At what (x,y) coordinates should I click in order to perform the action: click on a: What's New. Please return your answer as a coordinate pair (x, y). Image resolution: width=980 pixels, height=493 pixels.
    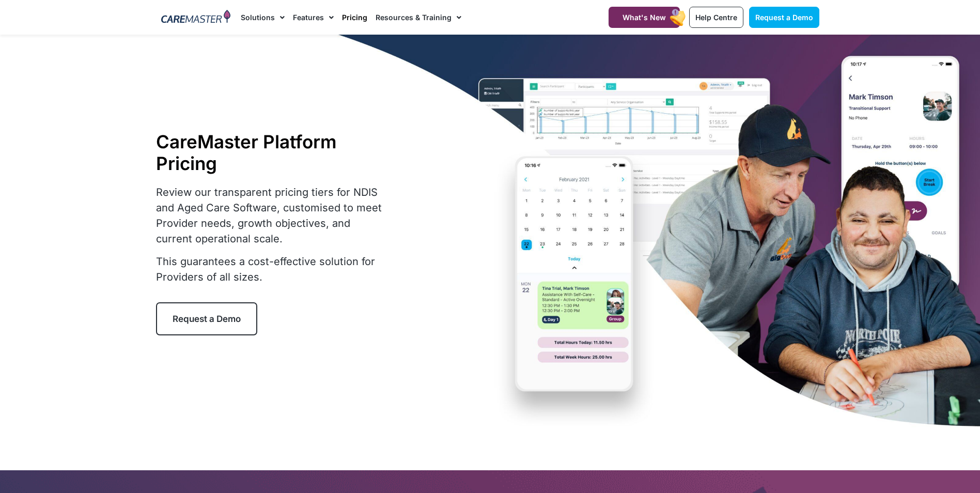
    Looking at the image, I should click on (645, 17).